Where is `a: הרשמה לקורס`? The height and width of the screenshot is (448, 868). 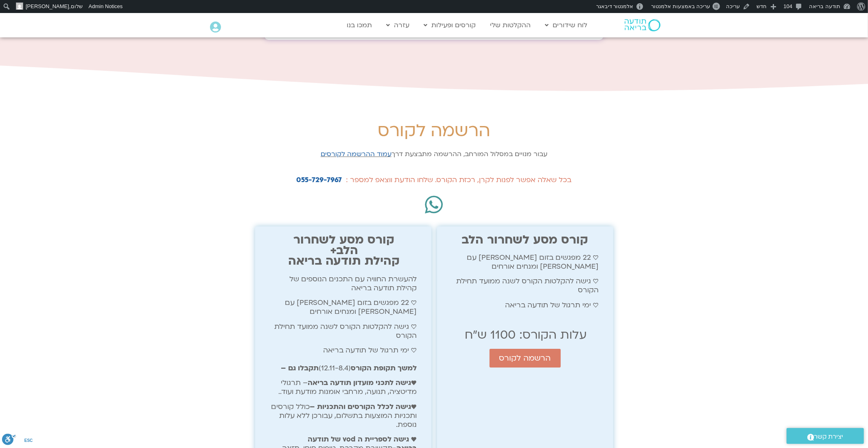
a: הרשמה לקורס is located at coordinates (525, 358).